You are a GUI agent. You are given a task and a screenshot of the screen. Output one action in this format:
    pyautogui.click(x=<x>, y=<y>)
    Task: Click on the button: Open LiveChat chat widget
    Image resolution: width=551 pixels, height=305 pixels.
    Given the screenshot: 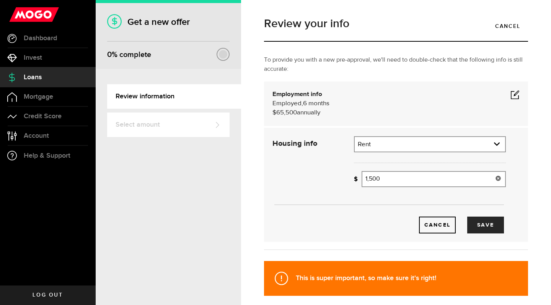 What is the action you would take?
    pyautogui.click(x=18, y=15)
    